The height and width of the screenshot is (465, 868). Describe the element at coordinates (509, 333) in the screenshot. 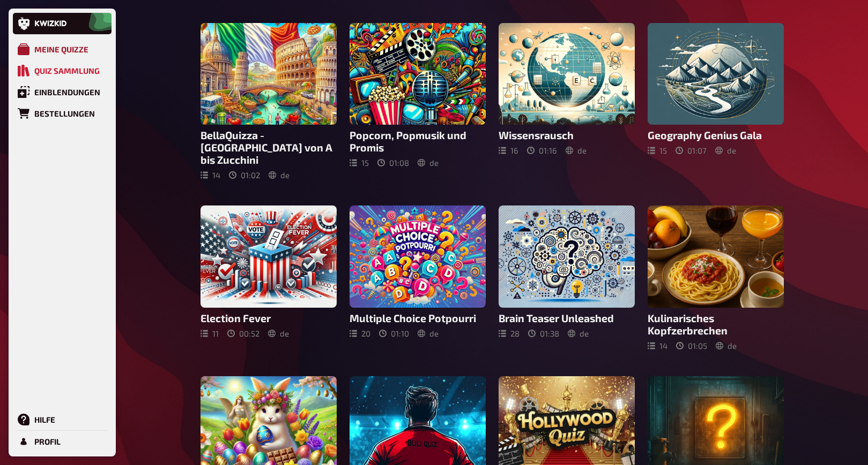

I see `div: 28` at that location.